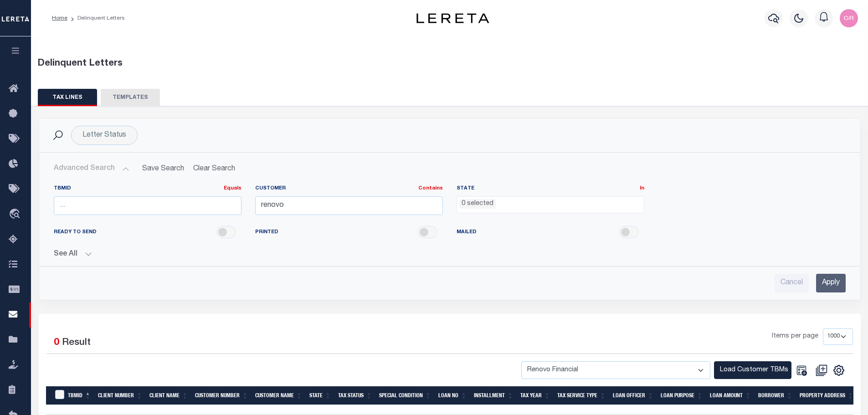  I want to click on label: STATE, so click(550, 189).